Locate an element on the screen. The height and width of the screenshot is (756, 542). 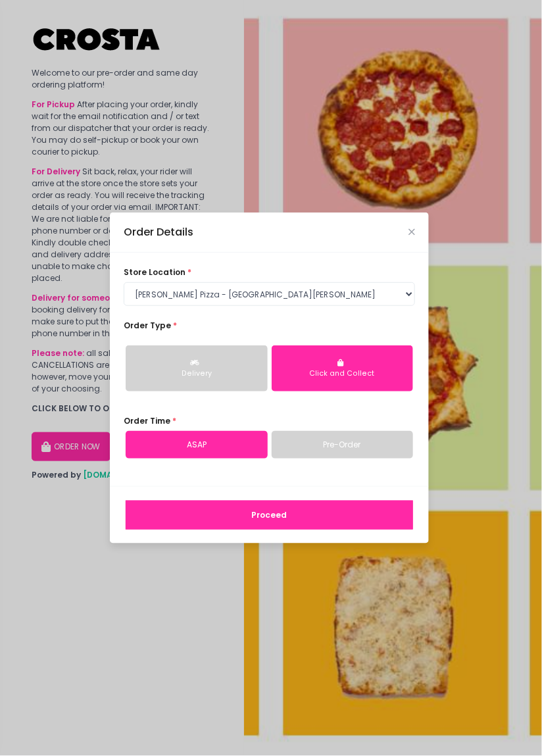
span: Order Time is located at coordinates (147, 421).